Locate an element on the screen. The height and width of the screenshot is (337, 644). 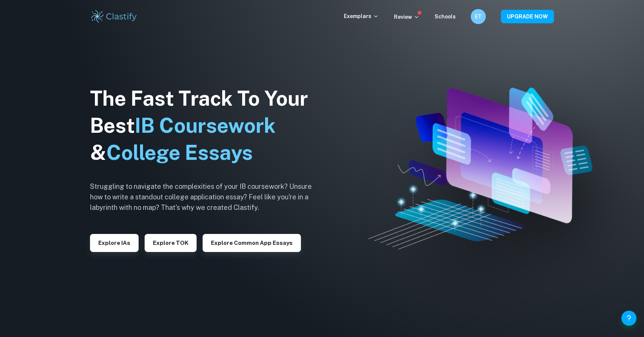
a: Clastify logo is located at coordinates (114, 17).